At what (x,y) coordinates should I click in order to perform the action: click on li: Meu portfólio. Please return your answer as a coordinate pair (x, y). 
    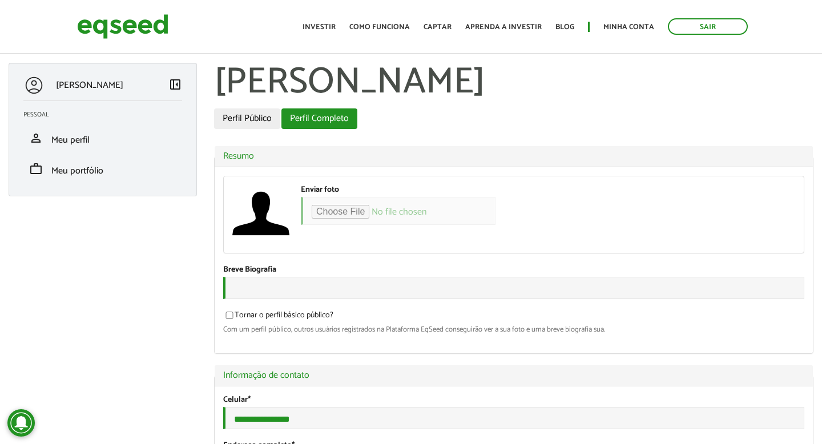
    Looking at the image, I should click on (103, 169).